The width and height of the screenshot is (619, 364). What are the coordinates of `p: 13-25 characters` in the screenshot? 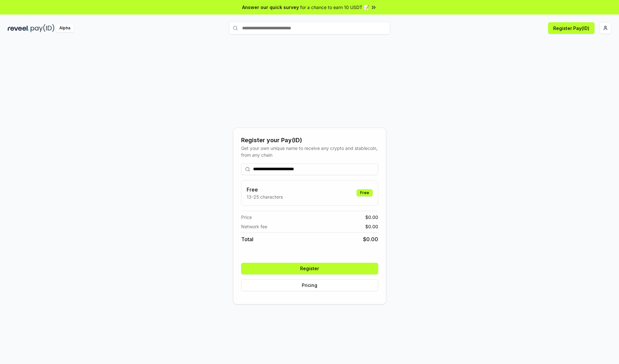 It's located at (265, 197).